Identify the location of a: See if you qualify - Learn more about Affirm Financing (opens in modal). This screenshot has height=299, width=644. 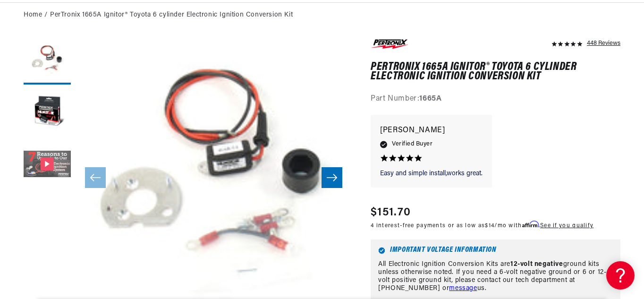
(566, 226).